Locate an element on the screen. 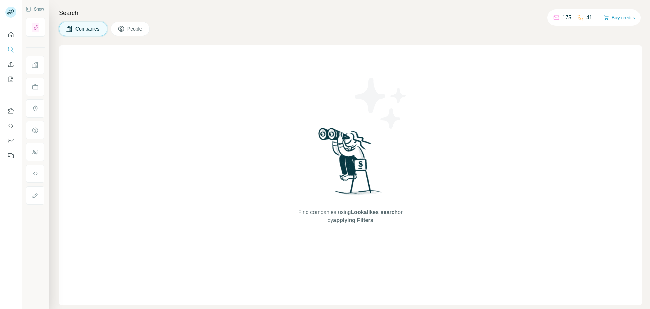 This screenshot has width=650, height=309. button: Enrich CSV is located at coordinates (11, 64).